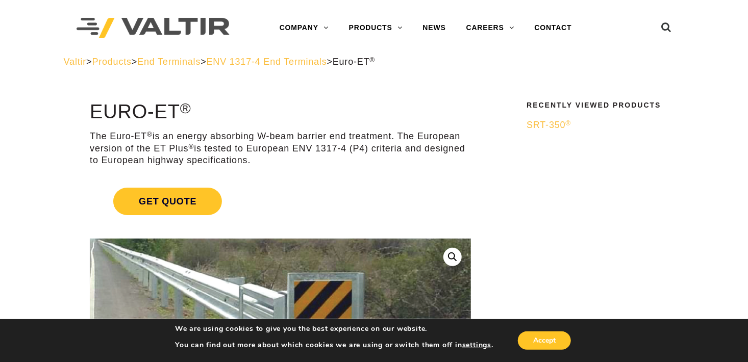 This screenshot has width=748, height=362. I want to click on a: CAREERS, so click(490, 28).